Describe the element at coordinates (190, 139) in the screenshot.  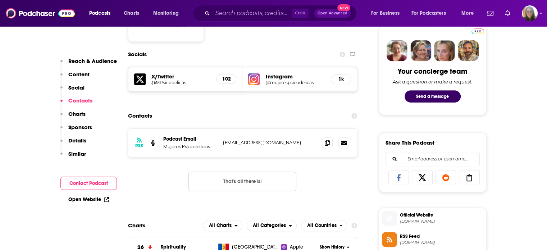
I see `p: Podcast Email` at that location.